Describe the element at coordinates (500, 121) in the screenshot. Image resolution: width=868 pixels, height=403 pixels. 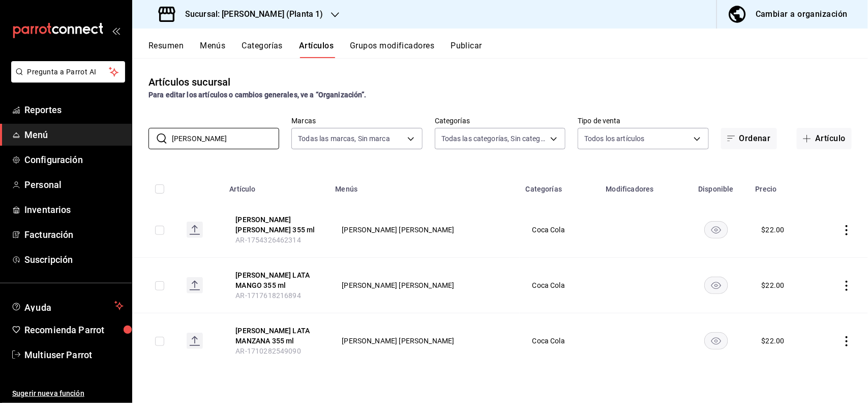
I see `label: Categorías` at that location.